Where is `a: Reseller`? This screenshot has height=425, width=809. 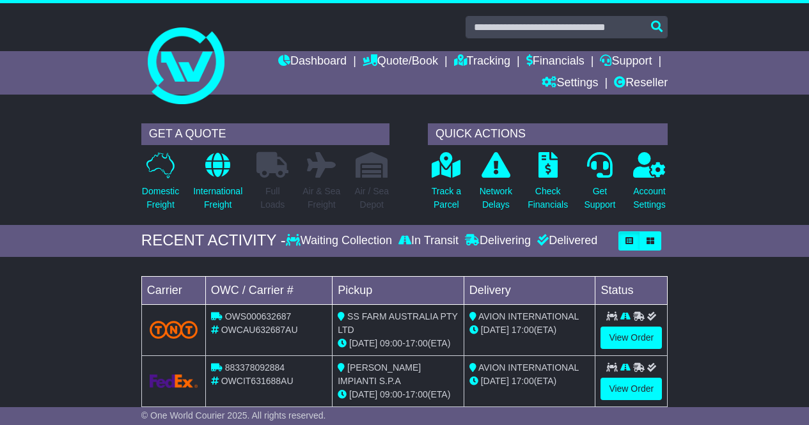 a: Reseller is located at coordinates (640, 84).